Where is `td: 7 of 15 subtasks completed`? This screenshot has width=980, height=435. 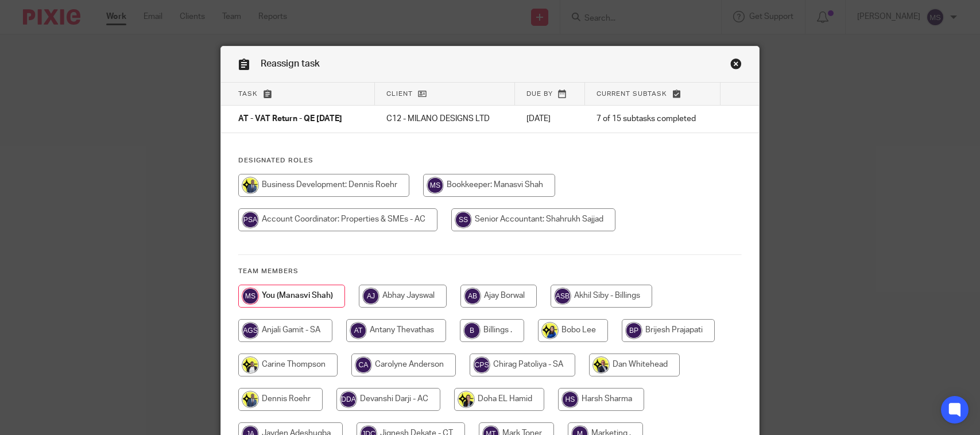 td: 7 of 15 subtasks completed is located at coordinates (653, 119).